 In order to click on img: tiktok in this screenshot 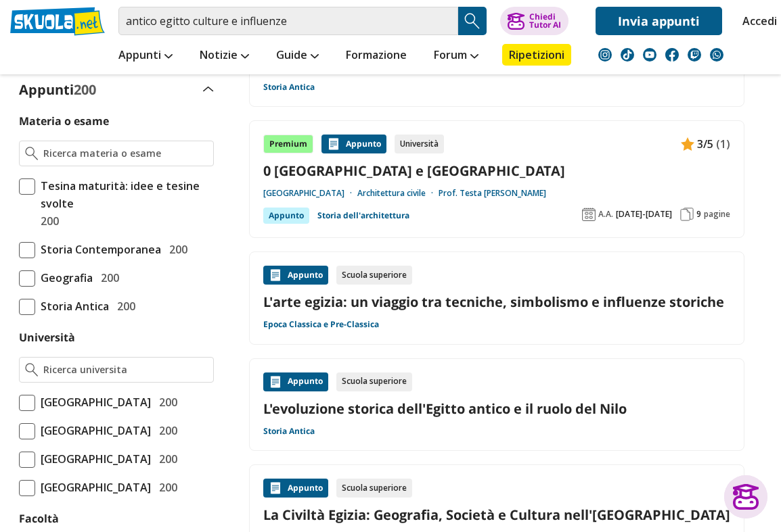, I will do `click(627, 55)`.